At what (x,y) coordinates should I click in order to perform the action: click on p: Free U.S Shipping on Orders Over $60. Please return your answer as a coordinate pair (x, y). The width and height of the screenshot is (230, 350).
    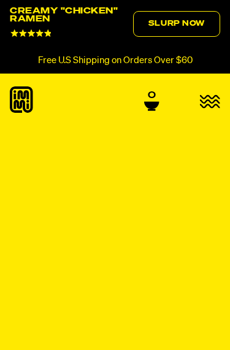
    Looking at the image, I should click on (115, 60).